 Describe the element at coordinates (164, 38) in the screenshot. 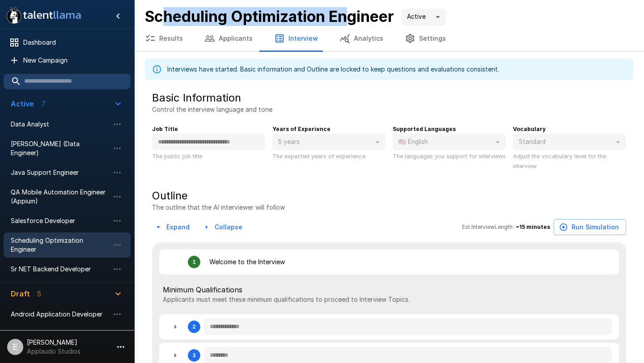

I see `button: Results` at that location.